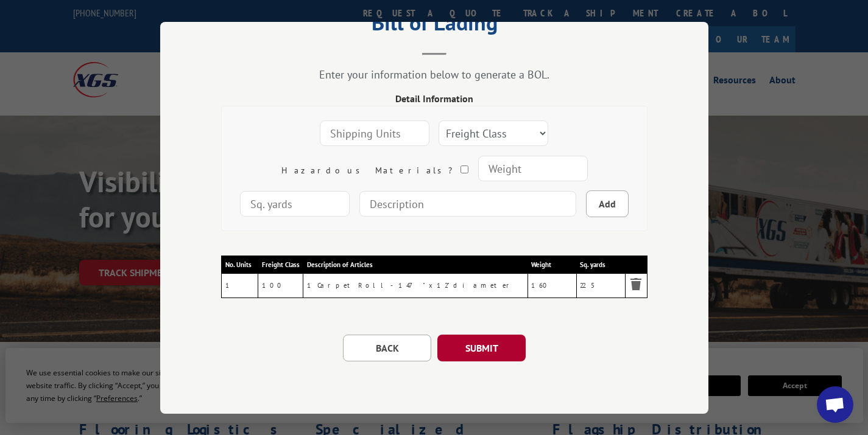 The height and width of the screenshot is (435, 868). I want to click on th: Weight, so click(551, 264).